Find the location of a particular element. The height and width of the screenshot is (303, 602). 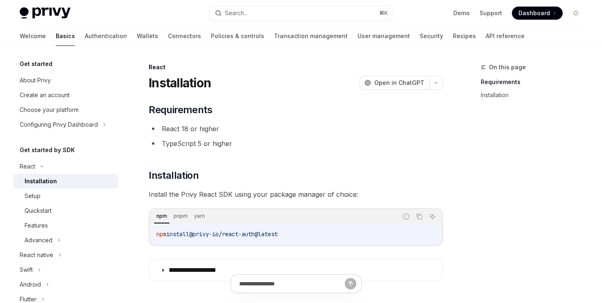

span: Installation is located at coordinates (174, 175).